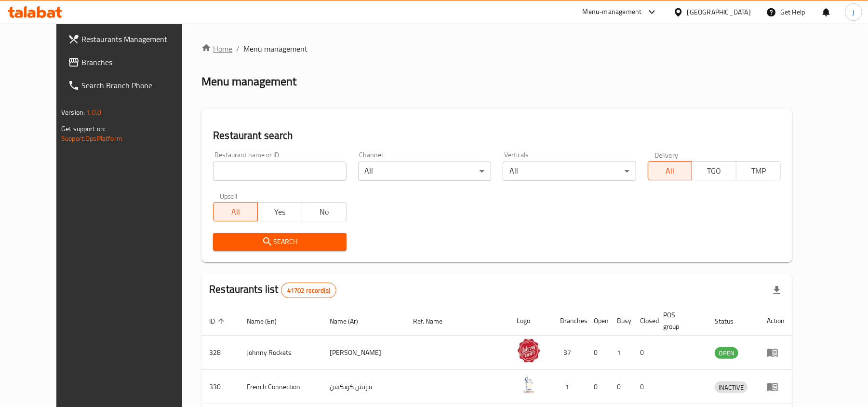 This screenshot has width=868, height=407. What do you see at coordinates (679, 321) in the screenshot?
I see `span: POS group` at bounding box center [679, 321].